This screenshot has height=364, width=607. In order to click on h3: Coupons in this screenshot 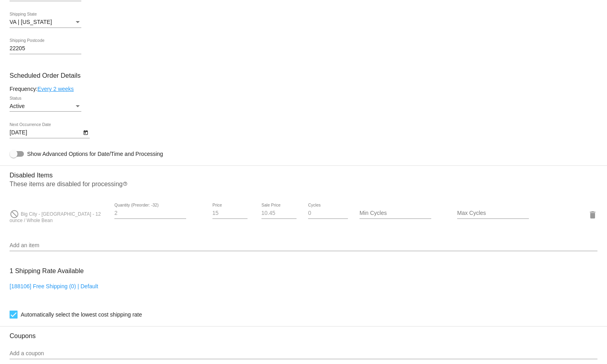, I will do `click(304, 333)`.